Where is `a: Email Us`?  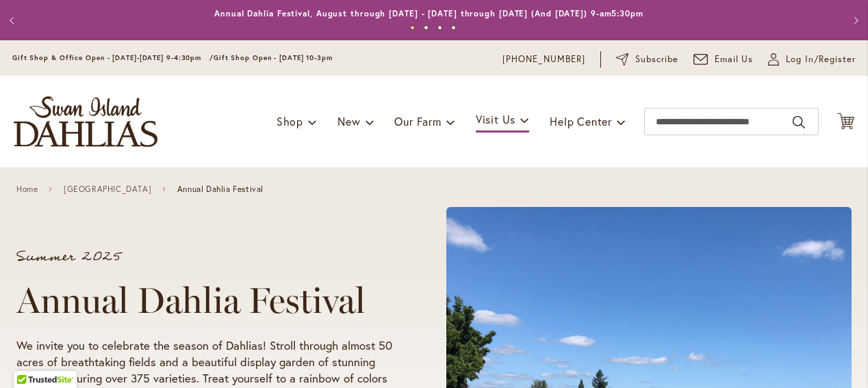
a: Email Us is located at coordinates (724, 59).